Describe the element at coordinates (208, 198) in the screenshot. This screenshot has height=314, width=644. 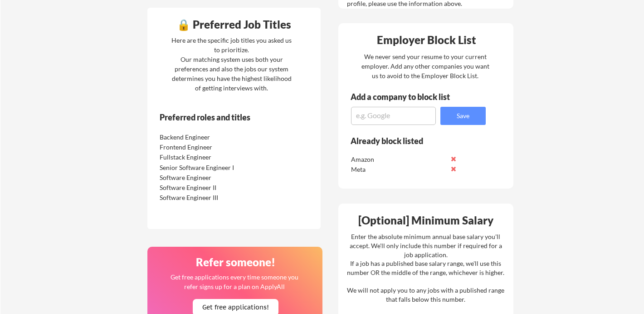
I see `div: Software Engineer III` at that location.